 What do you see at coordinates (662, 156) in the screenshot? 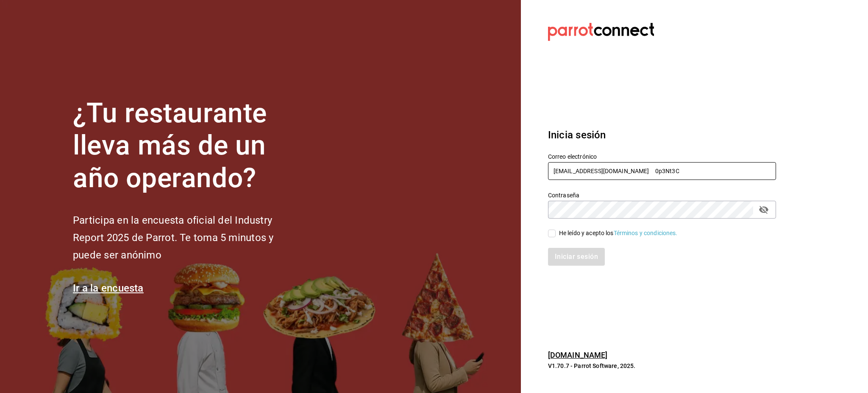
I see `label: Correo electrónico` at bounding box center [662, 156].